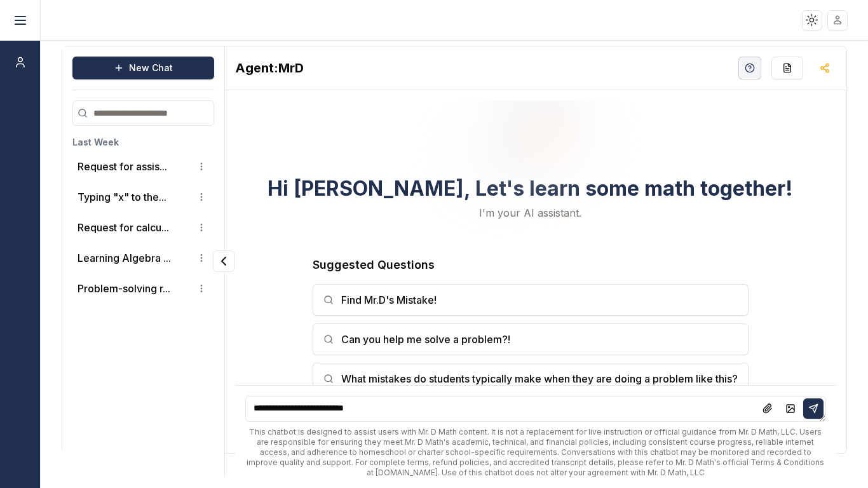 The image size is (868, 488). I want to click on h2: MrD, so click(269, 68).